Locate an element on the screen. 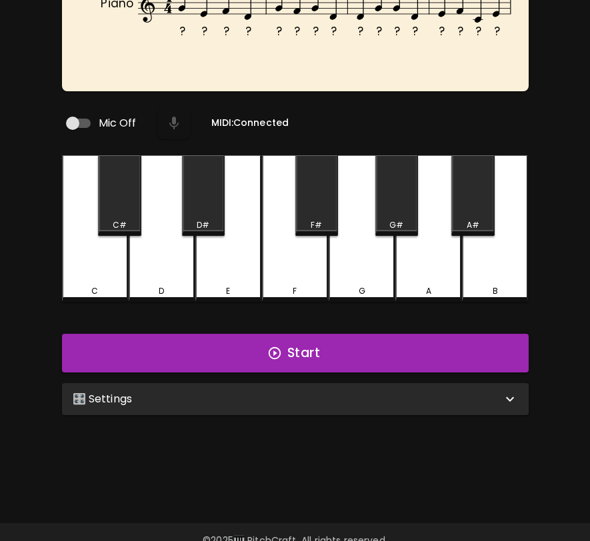  div: A# is located at coordinates (472, 225).